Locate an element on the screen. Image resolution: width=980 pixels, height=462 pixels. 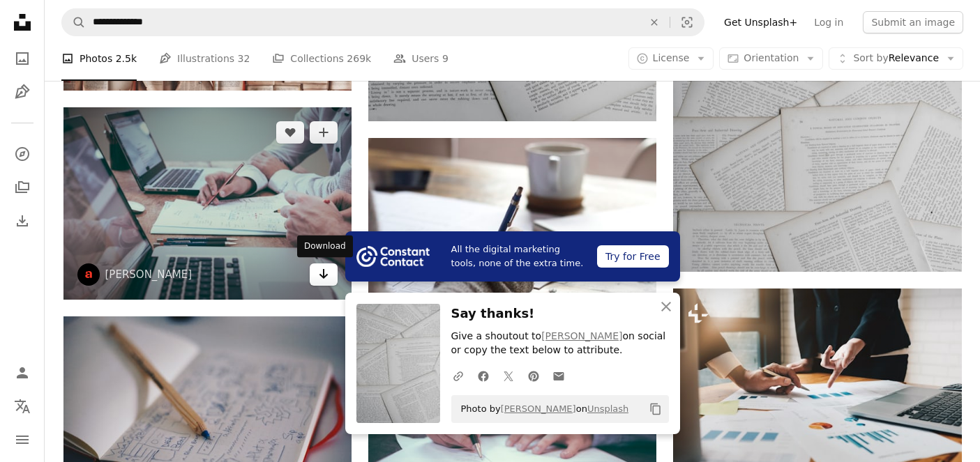
button: Copy to clipboard is located at coordinates (656, 409).